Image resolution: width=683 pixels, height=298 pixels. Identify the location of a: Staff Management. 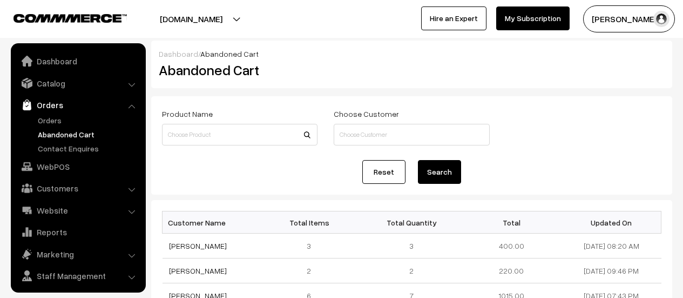
(78, 275).